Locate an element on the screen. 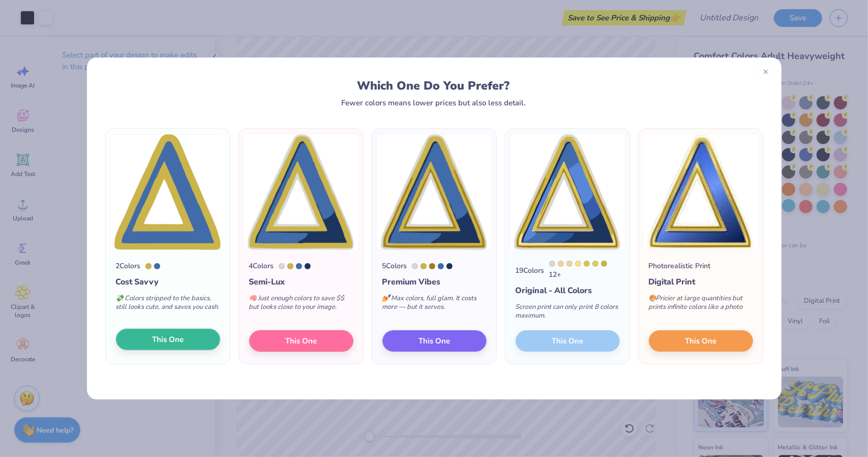 The height and width of the screenshot is (457, 868). div: Semi-Lux is located at coordinates (301, 282).